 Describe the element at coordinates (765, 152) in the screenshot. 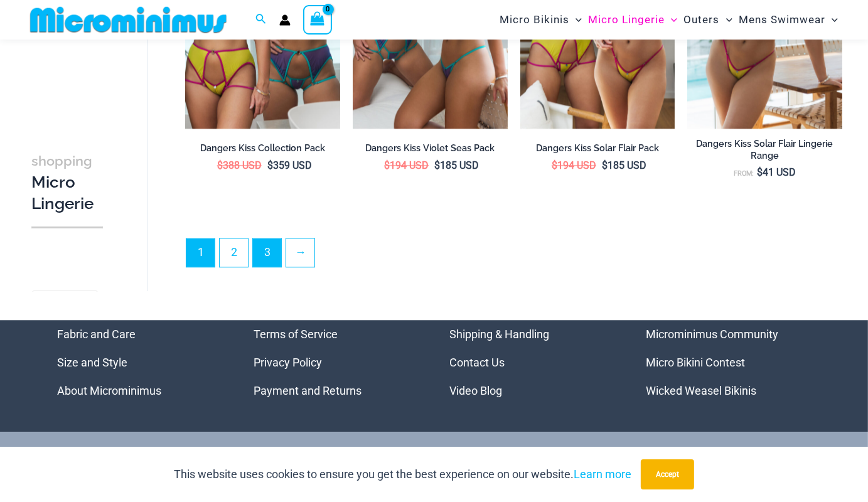

I see `a: Dangers Kiss Solar Flair Lingerie Range` at that location.